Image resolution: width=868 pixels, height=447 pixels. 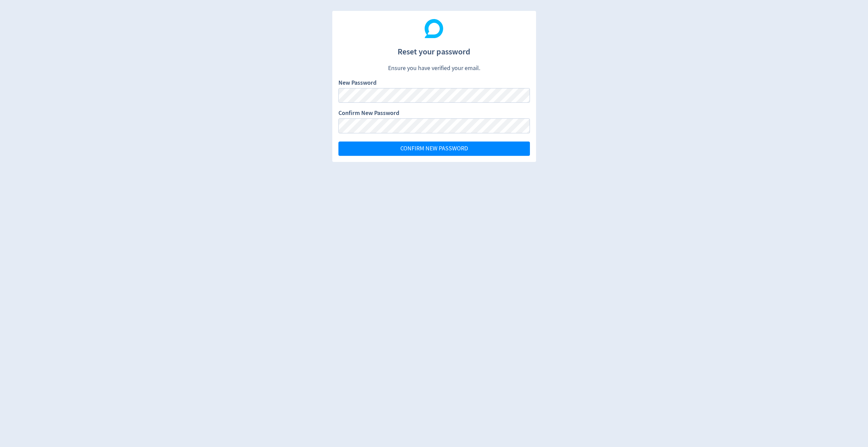 What do you see at coordinates (434, 149) in the screenshot?
I see `button: CONFIRM NEW PASSWORD` at bounding box center [434, 149].